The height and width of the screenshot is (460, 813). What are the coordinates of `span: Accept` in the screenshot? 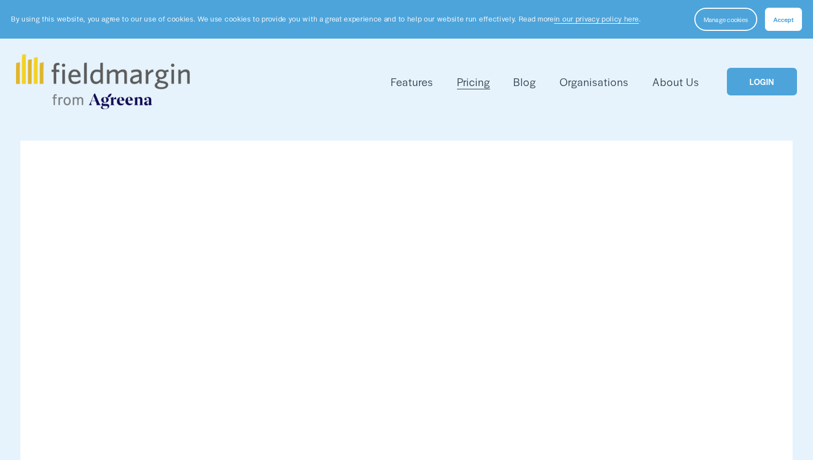 It's located at (783, 19).